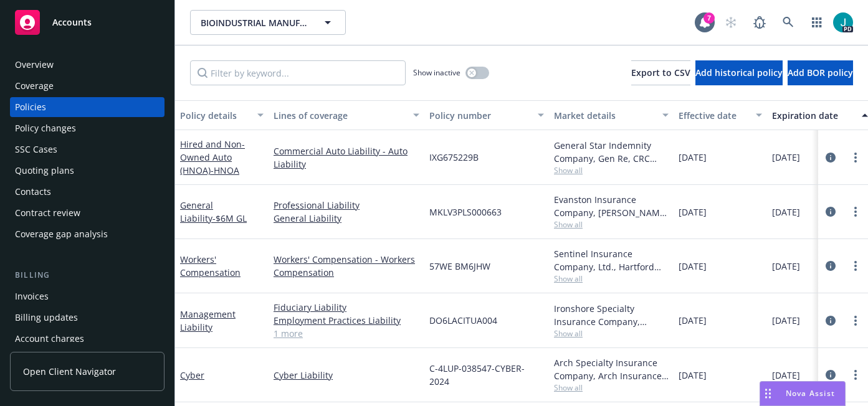 The height and width of the screenshot is (406, 868). What do you see at coordinates (46, 128) in the screenshot?
I see `div: Policy changes` at bounding box center [46, 128].